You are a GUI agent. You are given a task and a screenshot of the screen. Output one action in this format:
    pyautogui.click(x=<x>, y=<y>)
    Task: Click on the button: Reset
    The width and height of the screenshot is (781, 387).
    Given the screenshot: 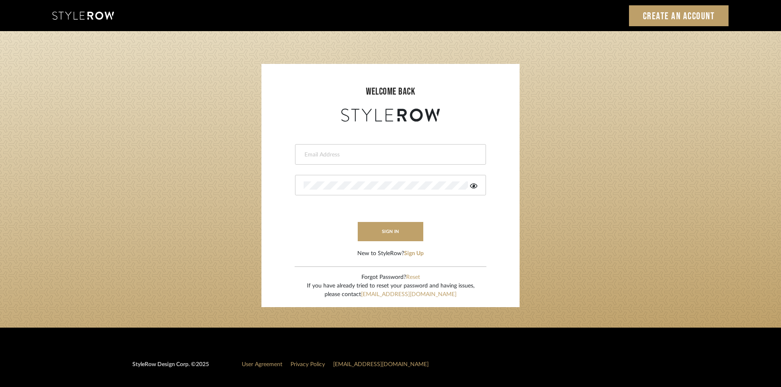 What is the action you would take?
    pyautogui.click(x=413, y=277)
    